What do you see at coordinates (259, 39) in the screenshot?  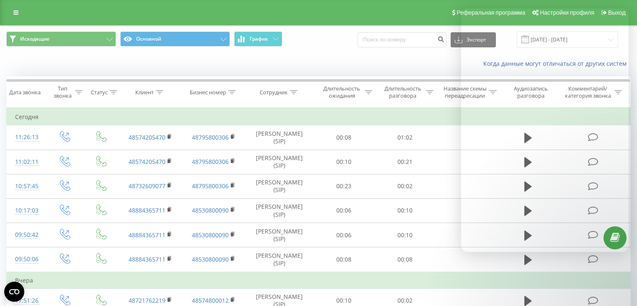 I see `span: График` at bounding box center [259, 39].